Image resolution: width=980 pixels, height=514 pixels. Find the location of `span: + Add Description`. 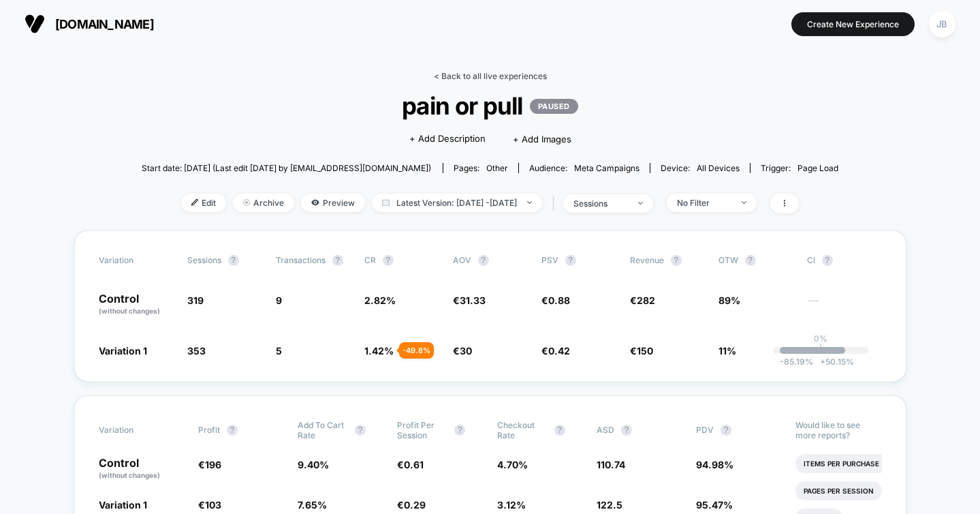

span: + Add Description is located at coordinates (447, 139).